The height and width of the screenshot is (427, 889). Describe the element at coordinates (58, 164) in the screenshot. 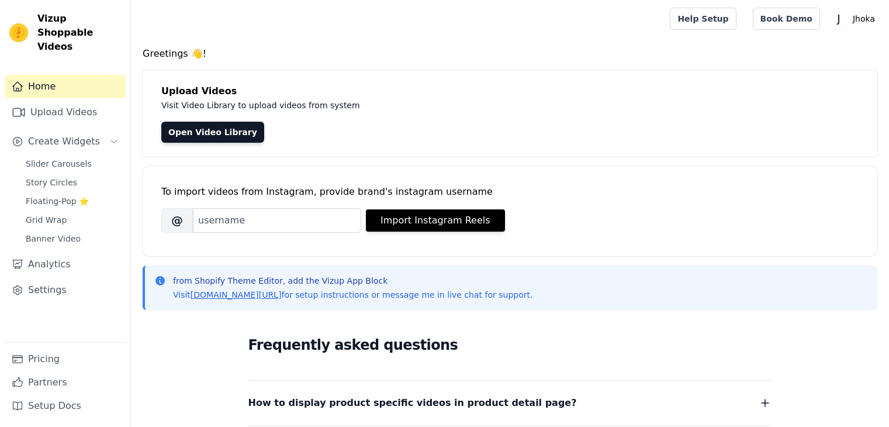

I see `span: Slider Carousels` at that location.